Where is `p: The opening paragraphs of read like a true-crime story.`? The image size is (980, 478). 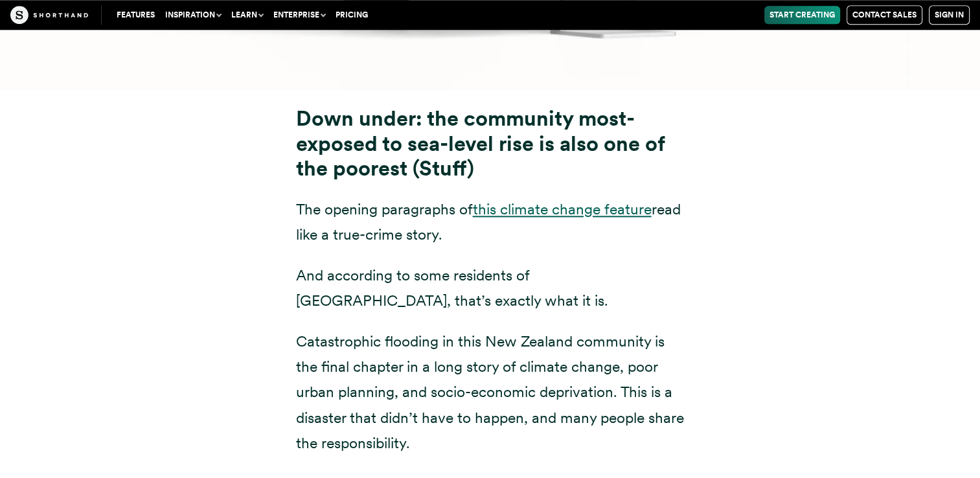
p: The opening paragraphs of read like a true-crime story. is located at coordinates (490, 222).